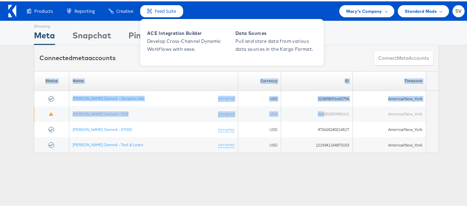 Image resolution: width=467 pixels, height=207 pixels. I want to click on div: Snapchat, so click(92, 36).